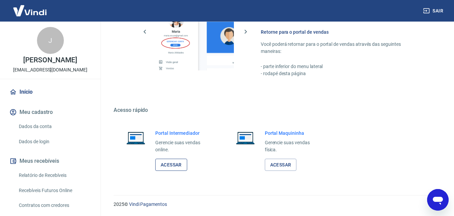 The height and width of the screenshot is (216, 454). I want to click on p: 2025 ©, so click(276, 204).